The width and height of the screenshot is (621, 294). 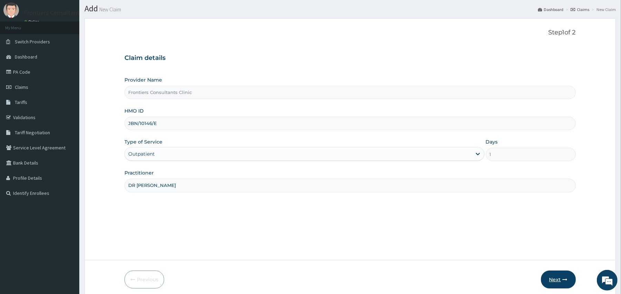 I want to click on textarea: Type your message and hit 'Enter', so click(x=67, y=200).